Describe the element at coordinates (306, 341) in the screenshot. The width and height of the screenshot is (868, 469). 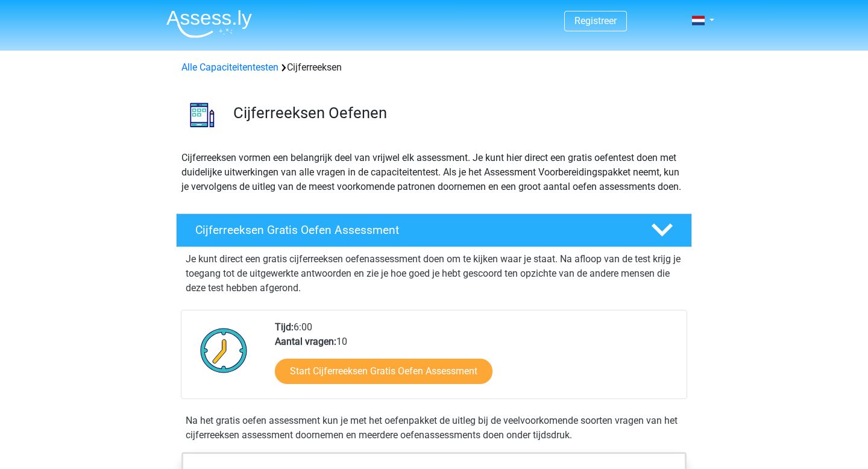
I see `b: Aantal vragen:` at that location.